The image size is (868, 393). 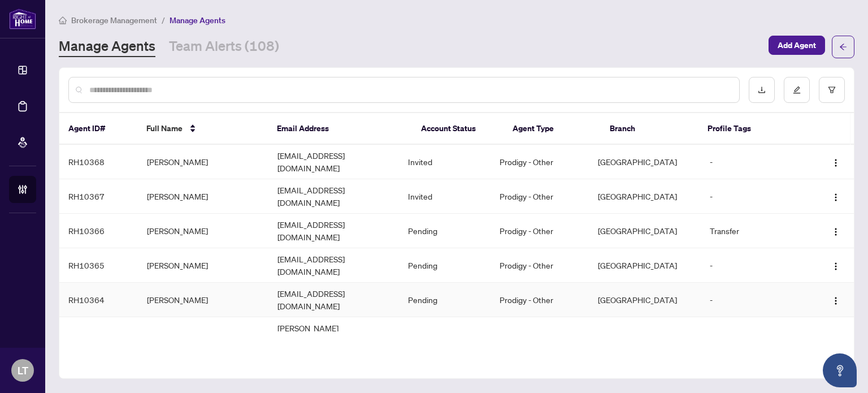 What do you see at coordinates (114, 20) in the screenshot?
I see `span: Brokerage Management` at bounding box center [114, 20].